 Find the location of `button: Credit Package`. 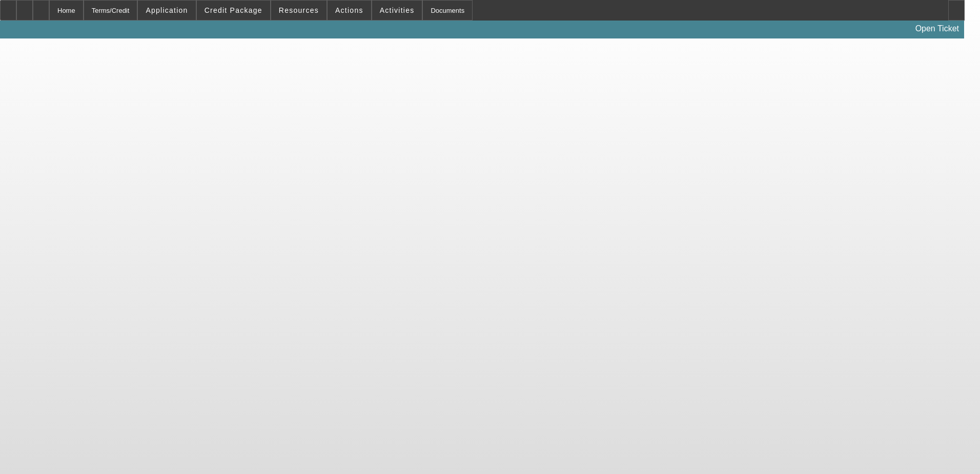

button: Credit Package is located at coordinates (233, 10).